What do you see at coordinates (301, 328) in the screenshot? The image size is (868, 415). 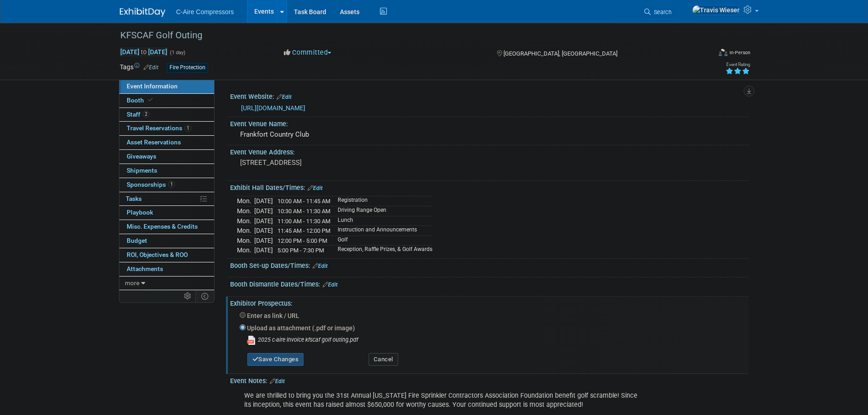 I see `label: Upload as attachment (.pdf or image)` at bounding box center [301, 328].